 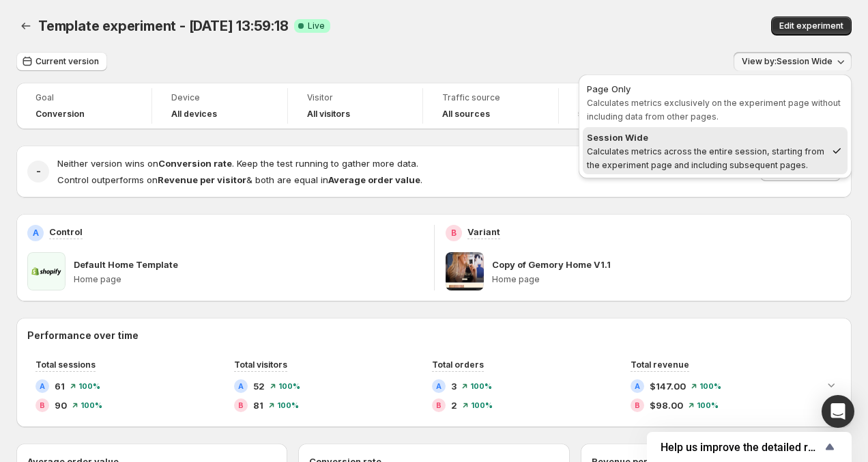 I want to click on img: Default Home Template, so click(x=46, y=271).